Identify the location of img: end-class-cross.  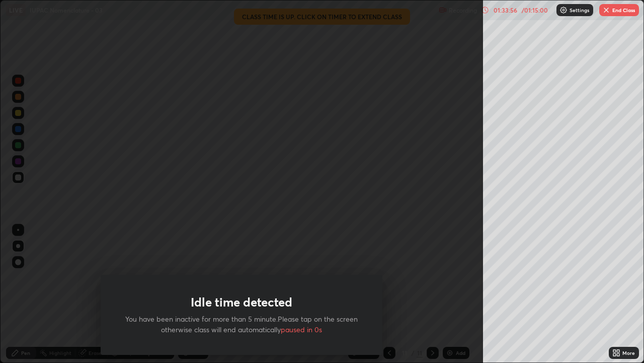
(606, 10).